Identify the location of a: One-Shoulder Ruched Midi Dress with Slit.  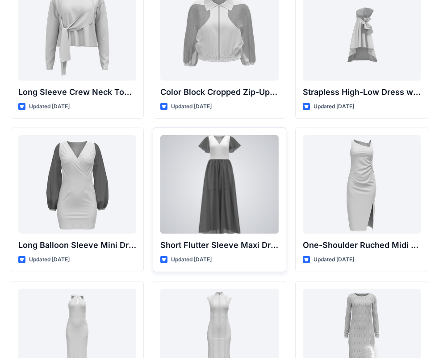
(362, 184).